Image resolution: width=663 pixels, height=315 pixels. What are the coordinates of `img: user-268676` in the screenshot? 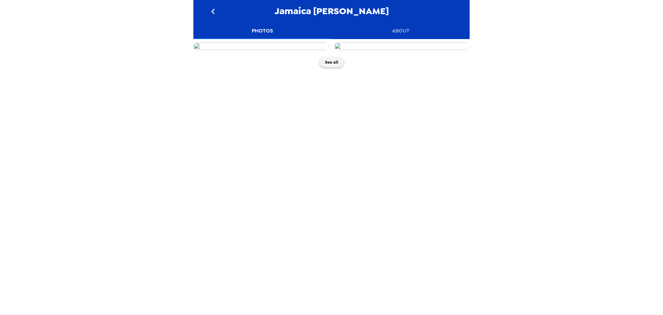 It's located at (261, 46).